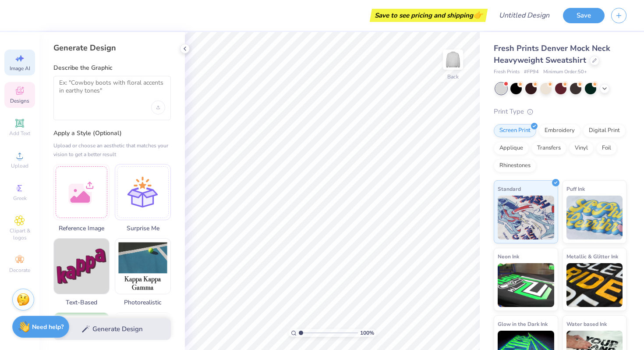  I want to click on div: Save to see pricing and shipping, so click(429, 15).